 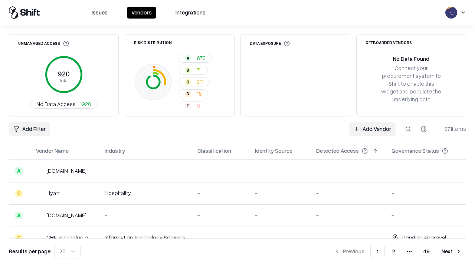 I want to click on img: primesec.co.il, so click(x=40, y=216).